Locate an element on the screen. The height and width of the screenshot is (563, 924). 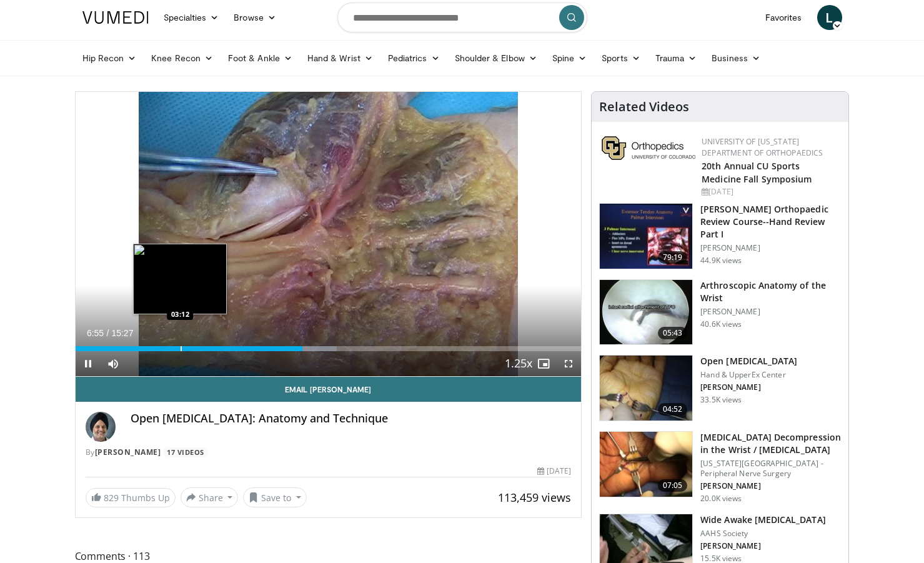
a: Browse is located at coordinates (255, 17).